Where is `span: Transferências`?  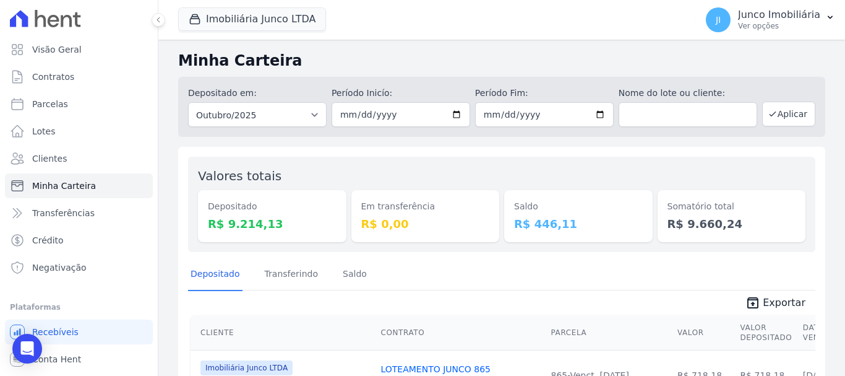 span: Transferências is located at coordinates (63, 213).